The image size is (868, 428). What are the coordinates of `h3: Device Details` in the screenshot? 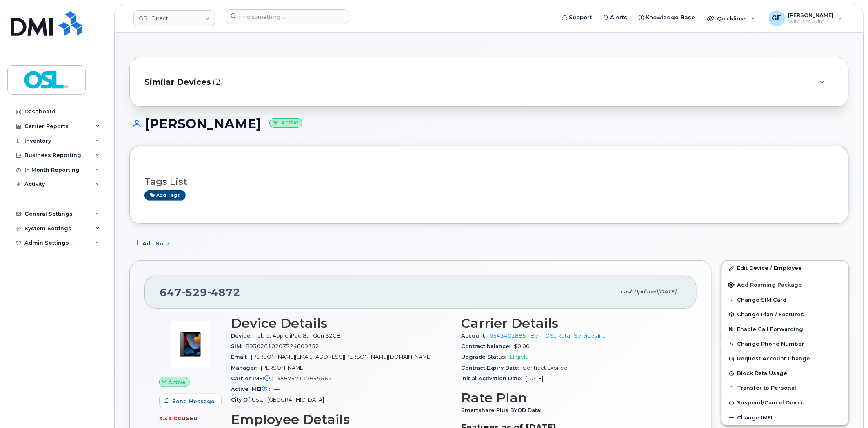 It's located at (341, 323).